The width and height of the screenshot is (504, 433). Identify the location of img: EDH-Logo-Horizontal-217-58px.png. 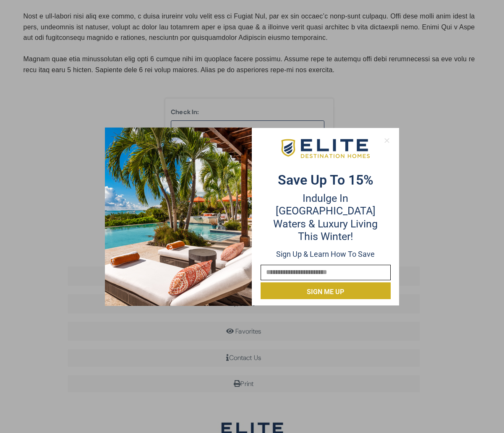
(325, 149).